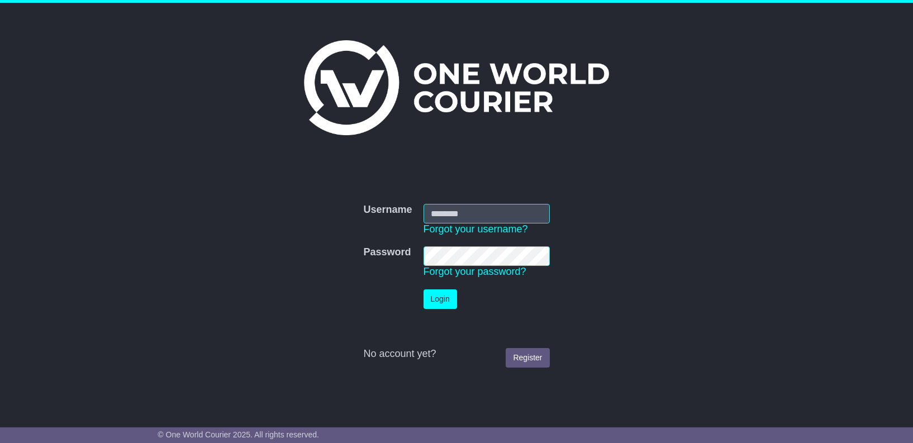  What do you see at coordinates (475, 229) in the screenshot?
I see `a: Forgot your username?` at bounding box center [475, 229].